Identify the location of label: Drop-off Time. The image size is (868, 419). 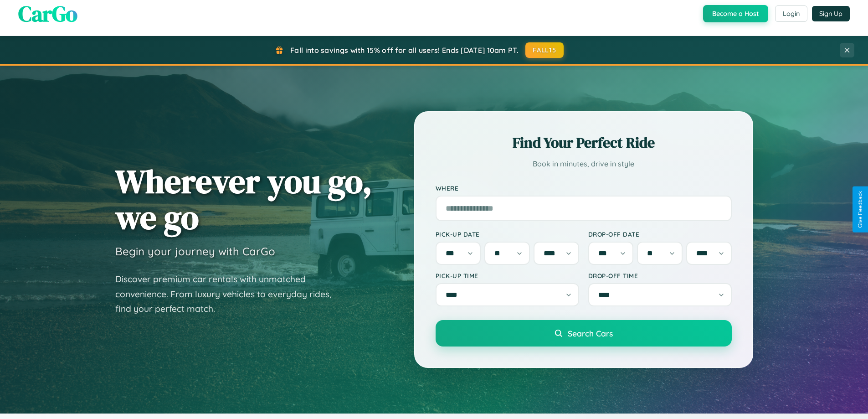
(660, 275).